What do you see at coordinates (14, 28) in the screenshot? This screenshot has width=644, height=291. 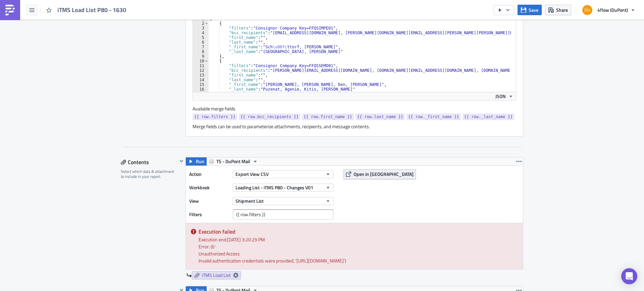 I see `strong: Important:` at bounding box center [14, 28].